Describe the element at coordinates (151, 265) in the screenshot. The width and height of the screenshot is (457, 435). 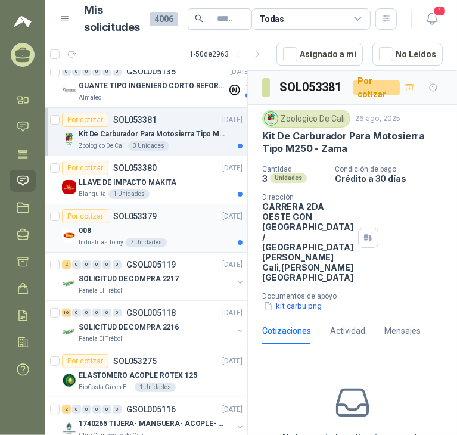
I see `p: GSOL005119` at that location.